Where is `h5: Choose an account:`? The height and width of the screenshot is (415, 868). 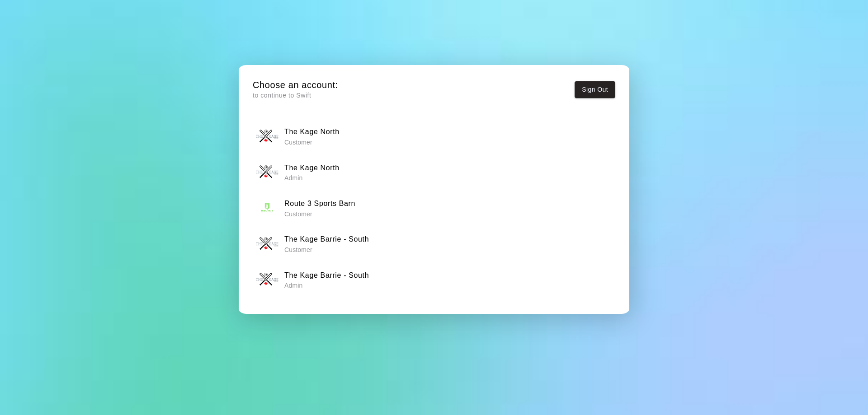
h5: Choose an account: is located at coordinates (295, 85).